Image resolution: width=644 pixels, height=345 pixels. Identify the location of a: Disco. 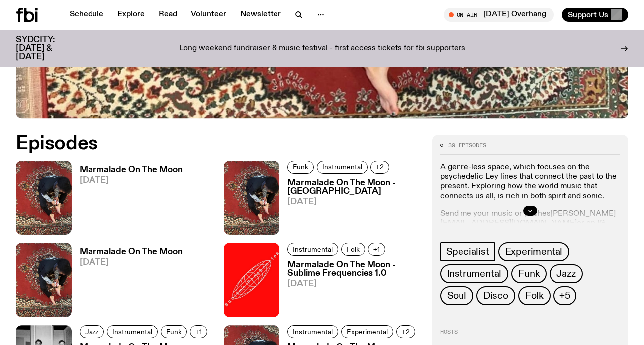
(495, 295).